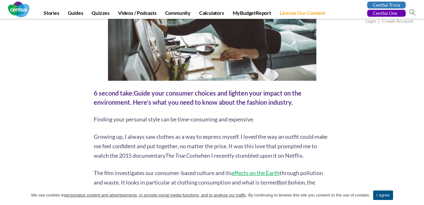 Image resolution: width=424 pixels, height=205 pixels. What do you see at coordinates (252, 14) in the screenshot?
I see `a: MyBudgetReport` at bounding box center [252, 14].